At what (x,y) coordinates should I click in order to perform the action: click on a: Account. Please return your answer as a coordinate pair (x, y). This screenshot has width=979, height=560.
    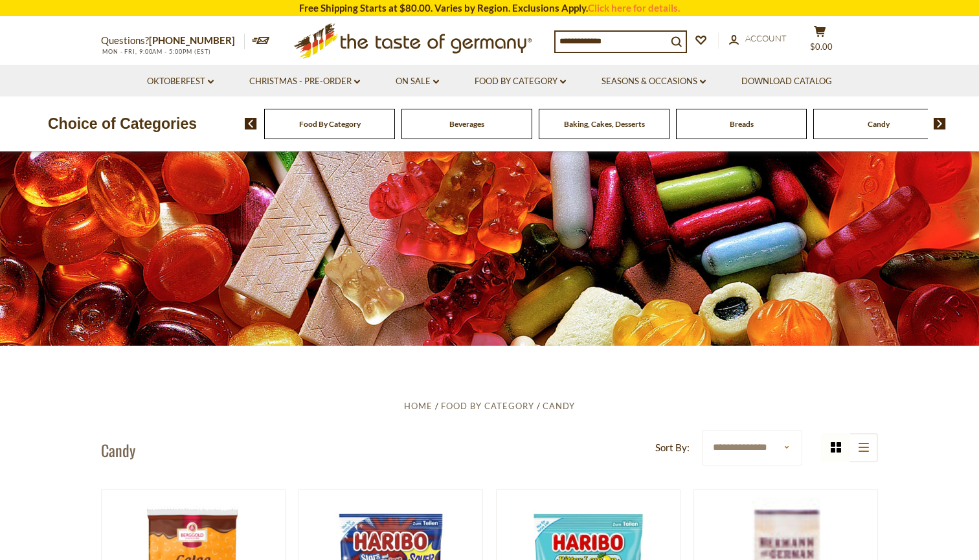
    Looking at the image, I should click on (757, 39).